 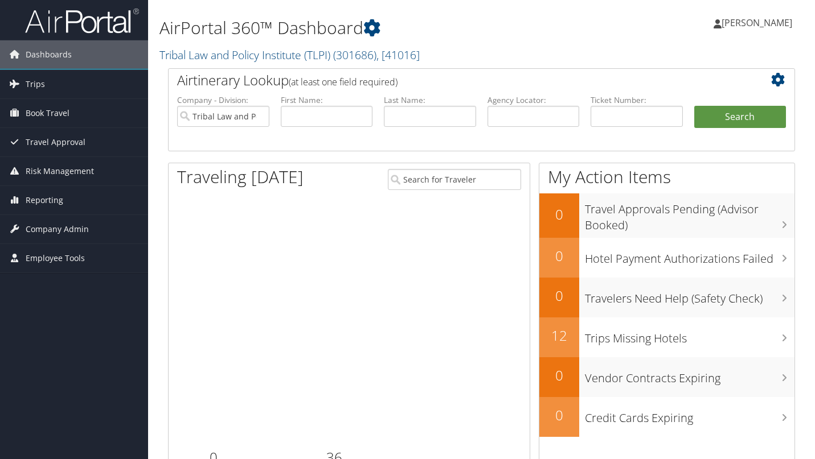 What do you see at coordinates (689, 416) in the screenshot?
I see `h3: Credit Cards Expiring` at bounding box center [689, 416].